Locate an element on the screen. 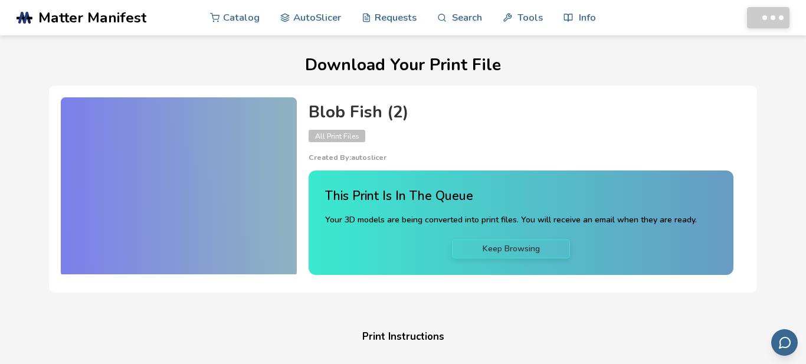  button: Send feedback via email is located at coordinates (784, 342).